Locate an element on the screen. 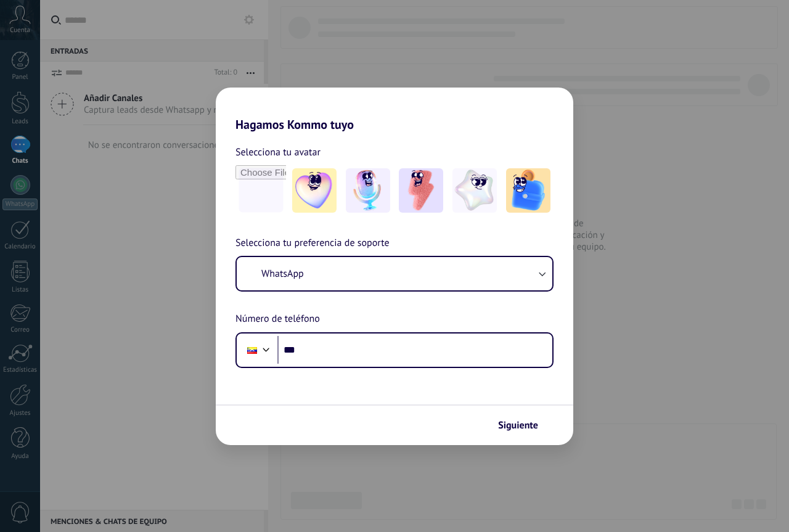 This screenshot has height=532, width=789. span: Selecciona tu avatar is located at coordinates (278, 153).